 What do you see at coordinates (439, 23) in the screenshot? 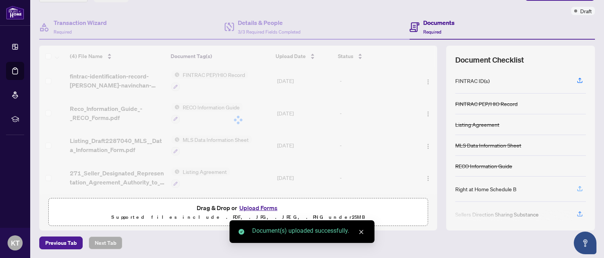
I see `h4: Documents` at bounding box center [439, 23].